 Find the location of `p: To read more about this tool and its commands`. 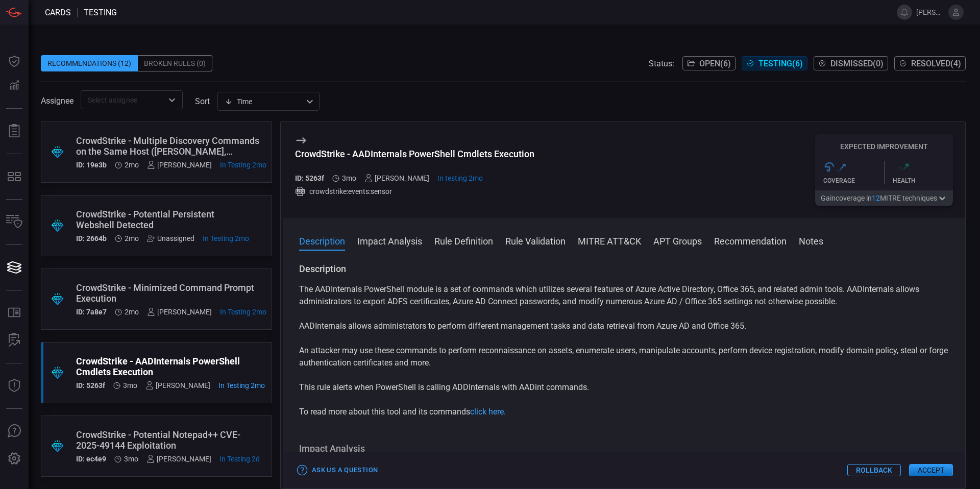

p: To read more about this tool and its commands is located at coordinates (624, 412).